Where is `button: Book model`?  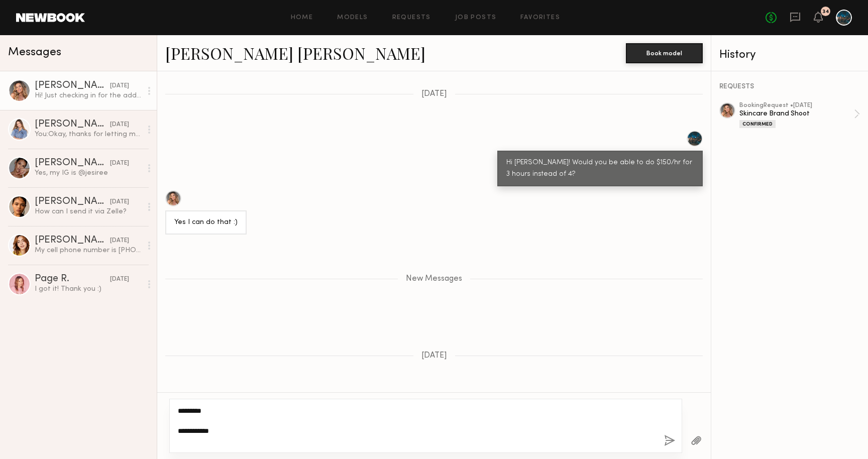 button: Book model is located at coordinates (664, 53).